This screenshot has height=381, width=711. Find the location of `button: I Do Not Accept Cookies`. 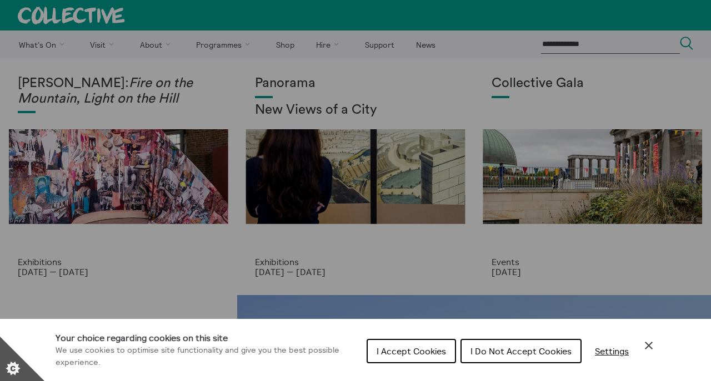

button: I Do Not Accept Cookies is located at coordinates (521, 351).